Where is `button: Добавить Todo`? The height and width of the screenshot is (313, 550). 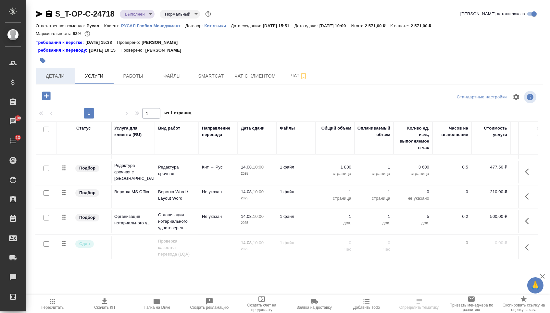 button: Добавить Todo is located at coordinates (366, 304).